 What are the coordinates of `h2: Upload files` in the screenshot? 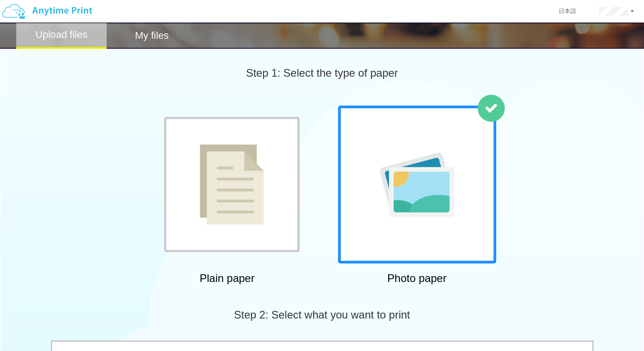 It's located at (61, 35).